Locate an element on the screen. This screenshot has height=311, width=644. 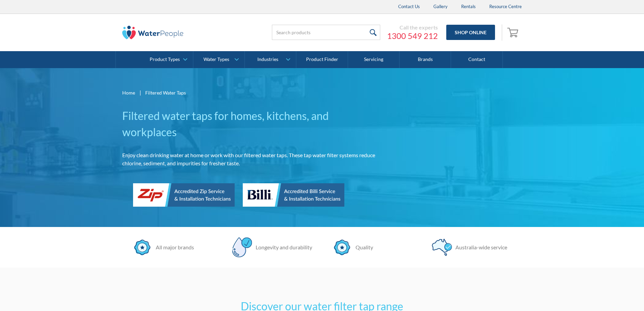
h1: Filtered water taps for homes, kitchens, and workplaces is located at coordinates (252, 124).